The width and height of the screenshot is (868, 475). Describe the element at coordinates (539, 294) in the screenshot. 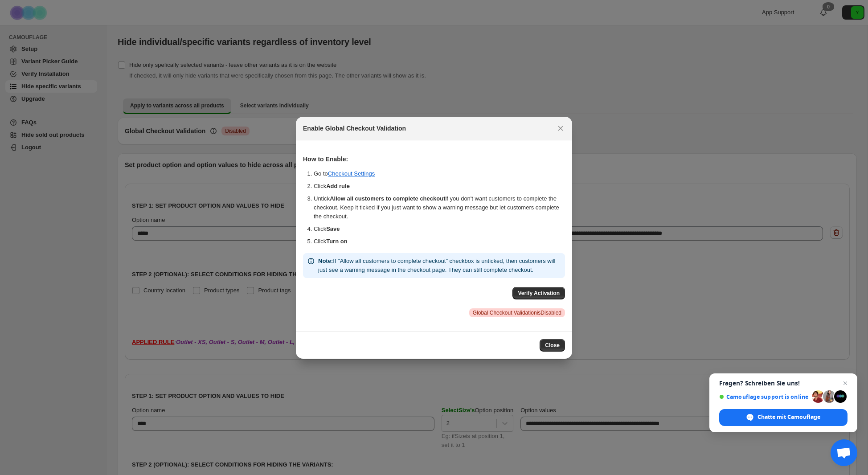

I see `span: Verify Activation` at that location.